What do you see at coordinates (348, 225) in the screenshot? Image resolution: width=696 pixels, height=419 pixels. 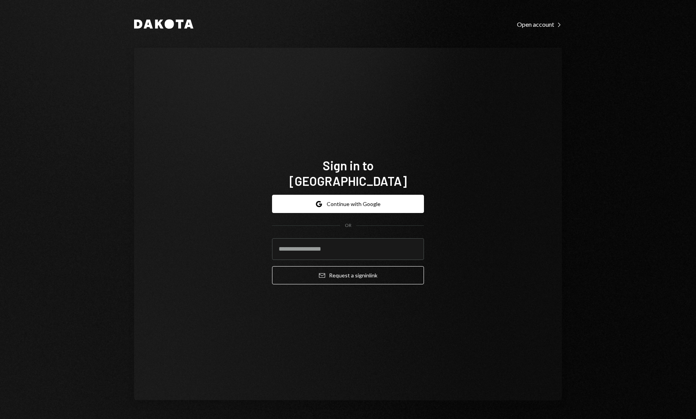 I see `div: OR` at bounding box center [348, 225].